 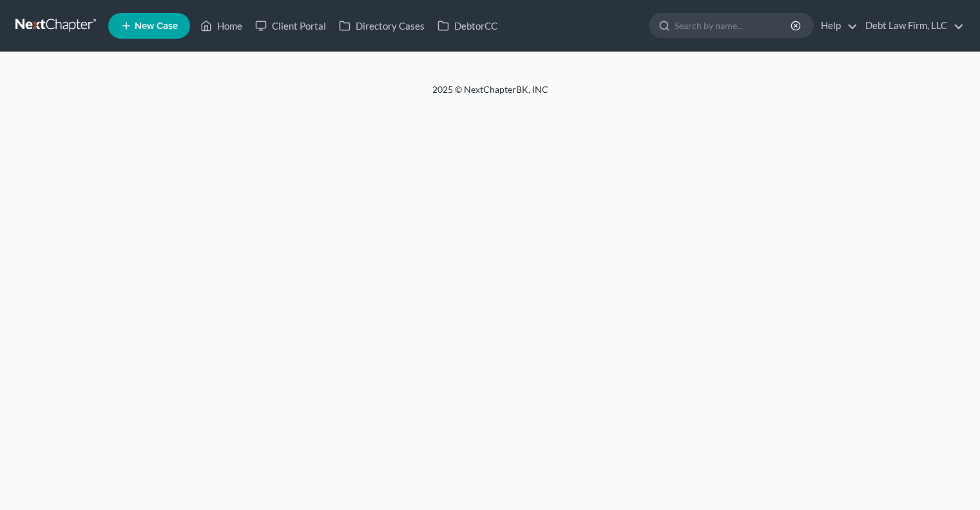 I want to click on a: DebtorCC, so click(x=467, y=26).